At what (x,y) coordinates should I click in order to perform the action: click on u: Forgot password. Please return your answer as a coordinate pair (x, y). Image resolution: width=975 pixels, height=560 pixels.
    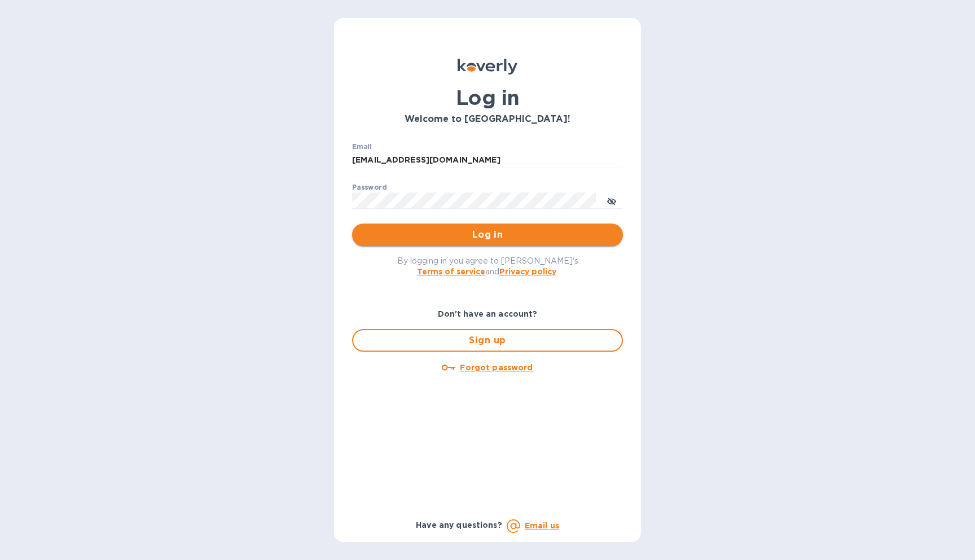
    Looking at the image, I should click on (497, 367).